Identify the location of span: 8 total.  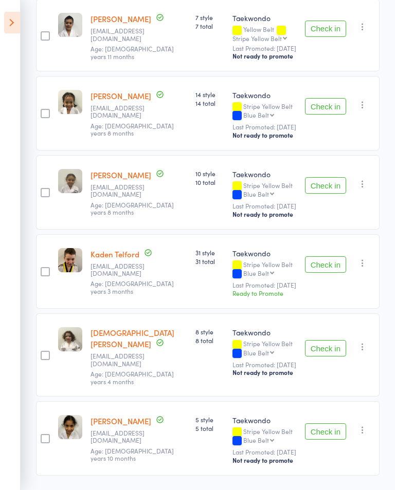
(210, 340).